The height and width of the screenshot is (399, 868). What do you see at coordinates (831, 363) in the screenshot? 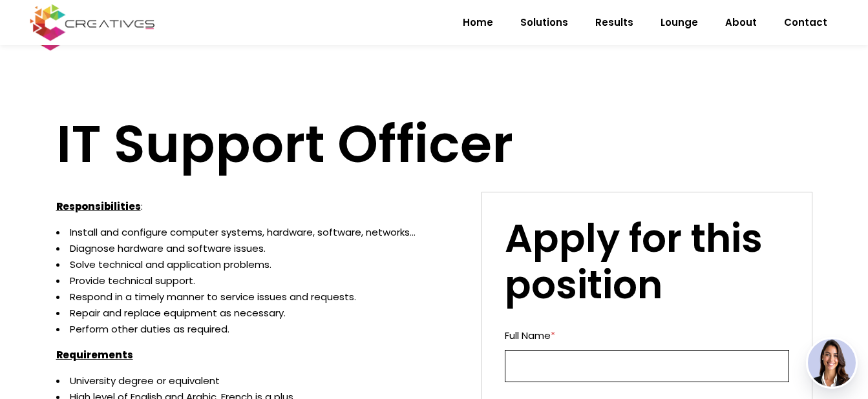
I see `img: agent` at bounding box center [831, 363].